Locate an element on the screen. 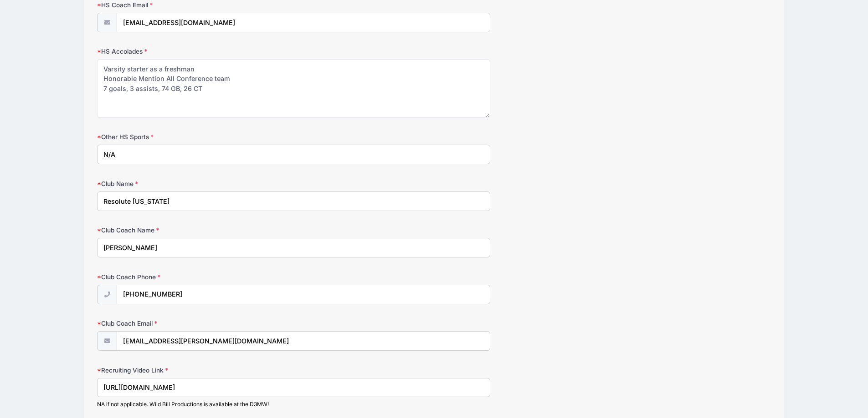 The height and width of the screenshot is (418, 868). label: Recruiting Video Link is located at coordinates (209, 371).